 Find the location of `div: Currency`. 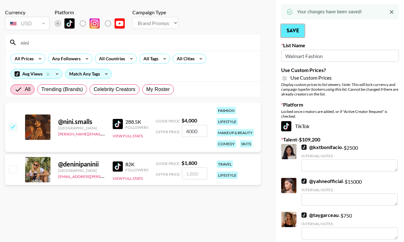

div: Currency is located at coordinates (27, 12).